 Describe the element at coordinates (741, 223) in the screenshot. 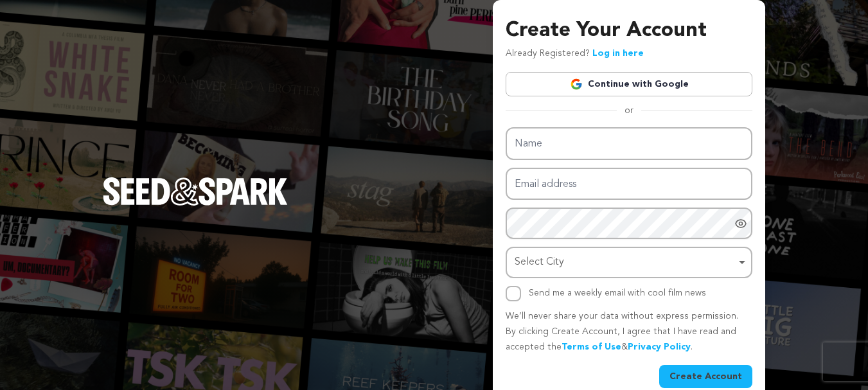

I see `a: Show password as plain text. Warning: this will display your password on the screen.` at that location.